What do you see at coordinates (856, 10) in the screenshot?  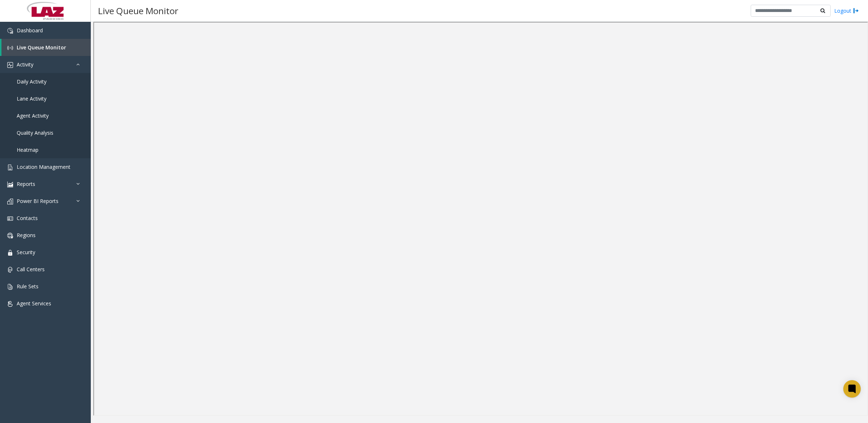 I see `img: logout` at bounding box center [856, 10].